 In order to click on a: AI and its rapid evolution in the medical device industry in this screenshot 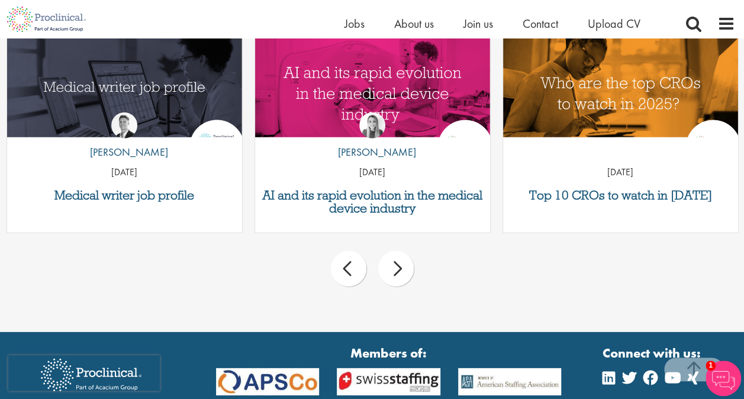, I will do `click(373, 202)`.